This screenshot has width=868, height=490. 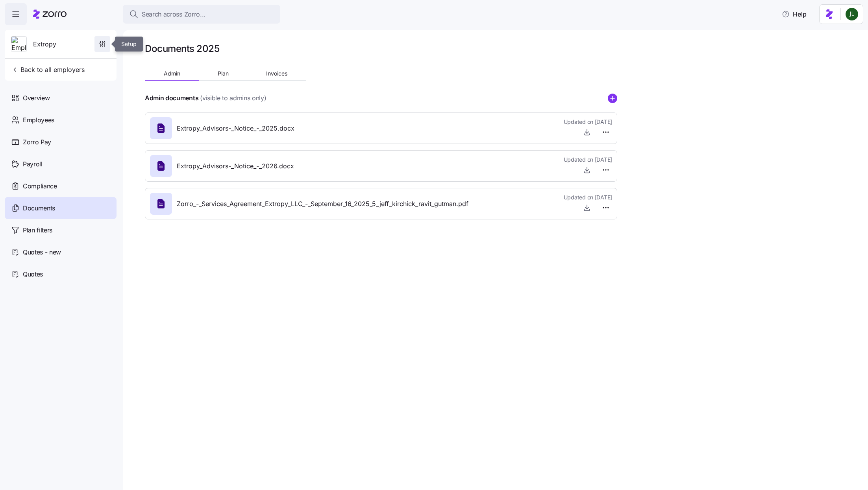 What do you see at coordinates (32, 164) in the screenshot?
I see `span: Payroll` at bounding box center [32, 164].